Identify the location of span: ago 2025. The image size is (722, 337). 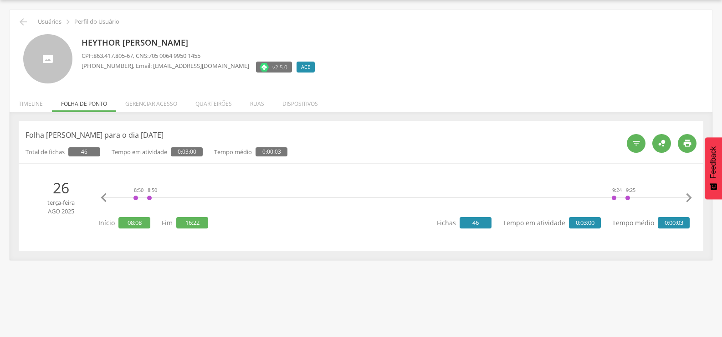
(61, 211).